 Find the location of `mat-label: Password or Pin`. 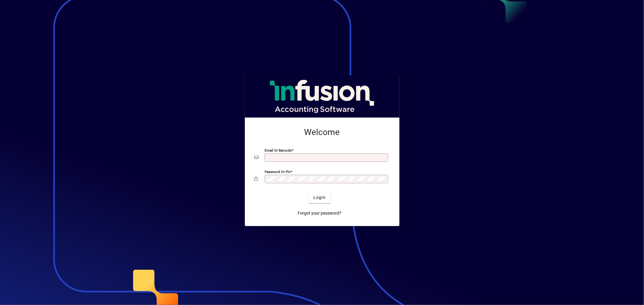

mat-label: Password or Pin is located at coordinates (278, 172).